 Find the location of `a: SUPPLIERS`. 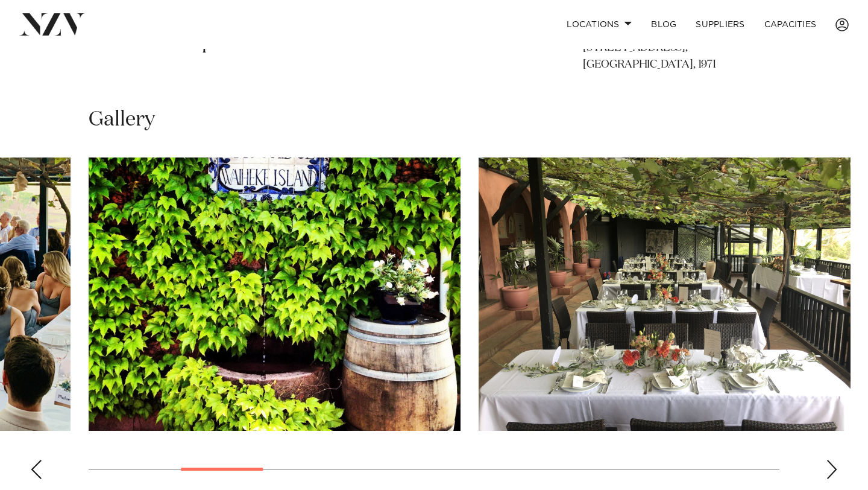

a: SUPPLIERS is located at coordinates (719, 24).